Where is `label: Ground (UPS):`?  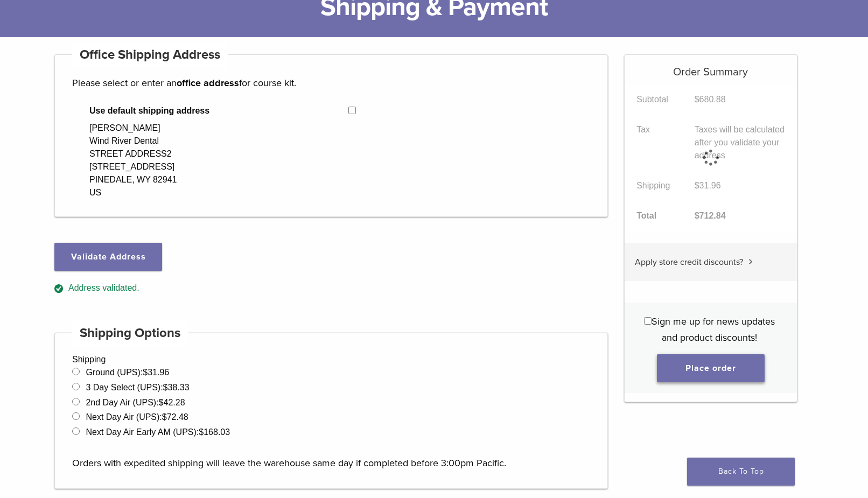
label: Ground (UPS): is located at coordinates (127, 372).